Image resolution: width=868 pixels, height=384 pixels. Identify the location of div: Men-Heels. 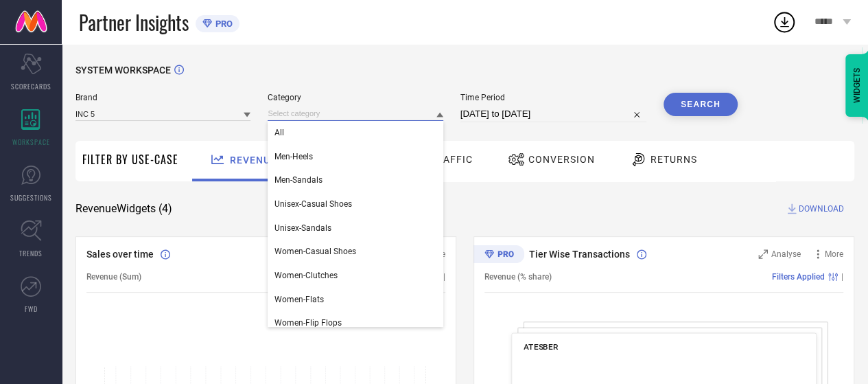
(355, 156).